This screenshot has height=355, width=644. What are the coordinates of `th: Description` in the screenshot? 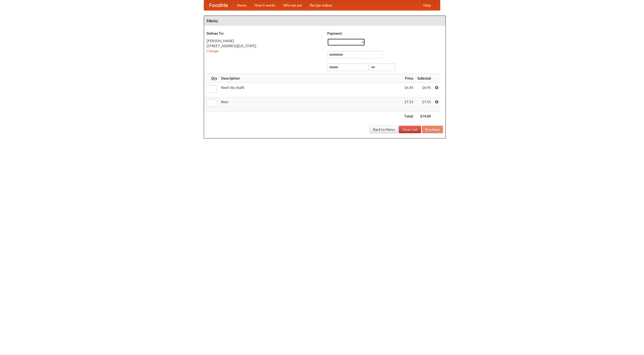 It's located at (311, 78).